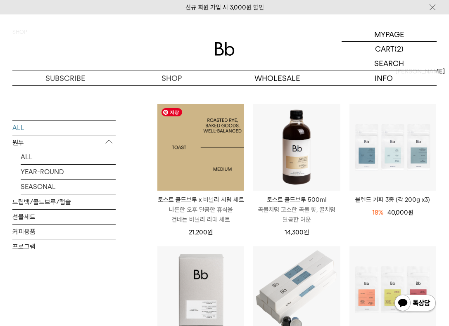  Describe the element at coordinates (65, 78) in the screenshot. I see `p: SUBSCRIBE` at that location.